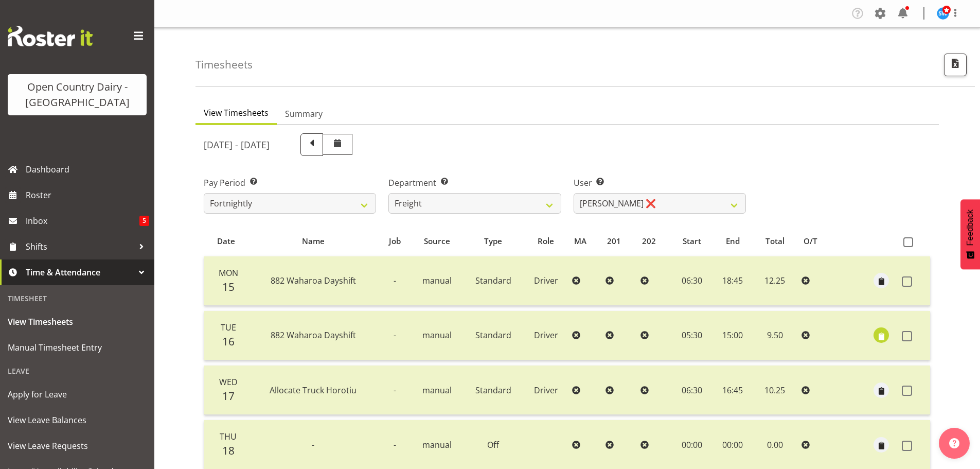  Describe the element at coordinates (304, 114) in the screenshot. I see `span: Summary` at that location.